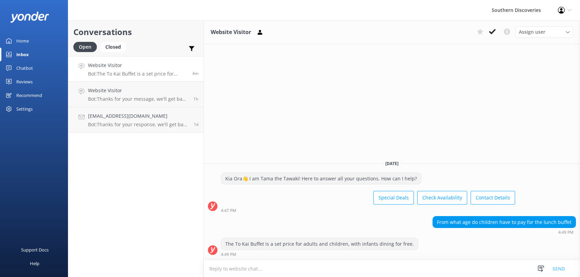 This screenshot has width=580, height=277. What do you see at coordinates (115, 47) in the screenshot?
I see `a: Closed` at bounding box center [115, 47].